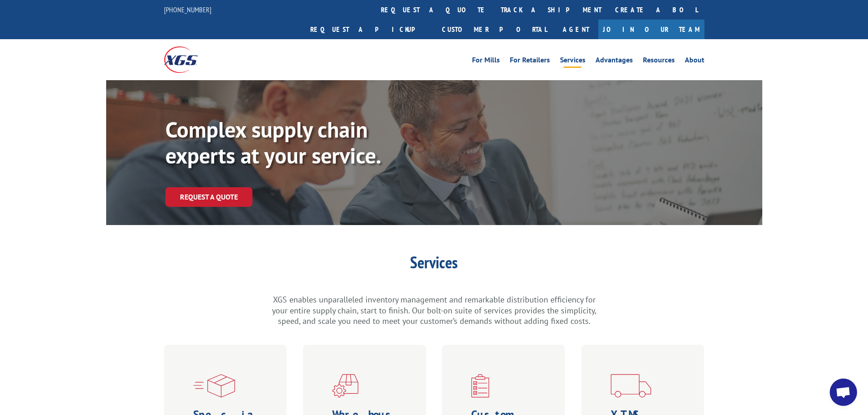 The image size is (868, 415). What do you see at coordinates (480, 386) in the screenshot?
I see `img: xgs-icon-custom-logistics-solutions-red` at bounding box center [480, 386].